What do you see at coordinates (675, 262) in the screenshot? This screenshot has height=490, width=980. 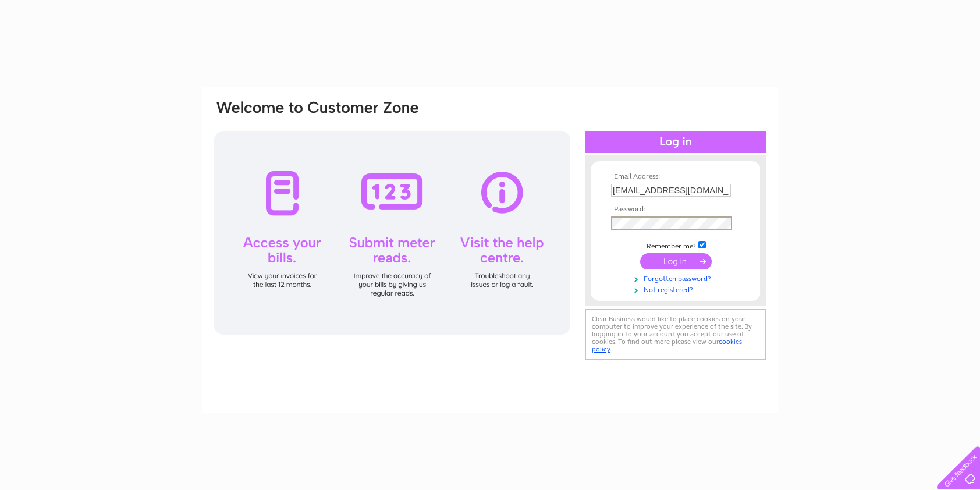 I see `input: Submit` at bounding box center [675, 262].